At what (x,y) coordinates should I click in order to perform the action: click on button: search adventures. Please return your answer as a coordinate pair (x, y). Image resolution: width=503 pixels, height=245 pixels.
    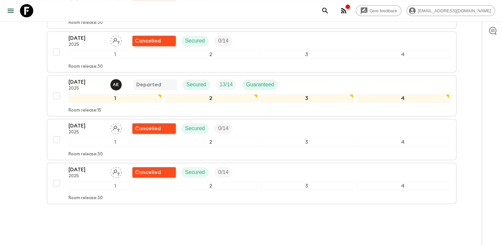
    Looking at the image, I should click on (325, 11).